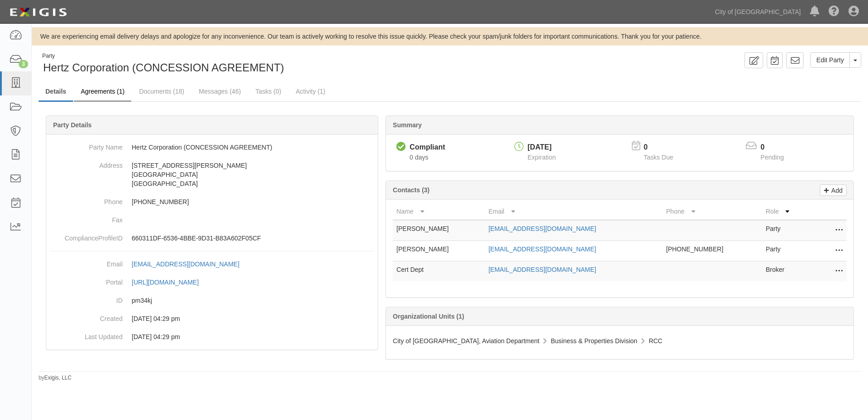 The image size is (868, 420). What do you see at coordinates (786, 272) in the screenshot?
I see `td: Broker` at bounding box center [786, 272].